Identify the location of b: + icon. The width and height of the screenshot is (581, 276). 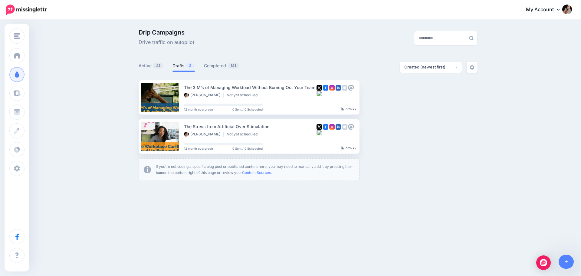
(254, 169).